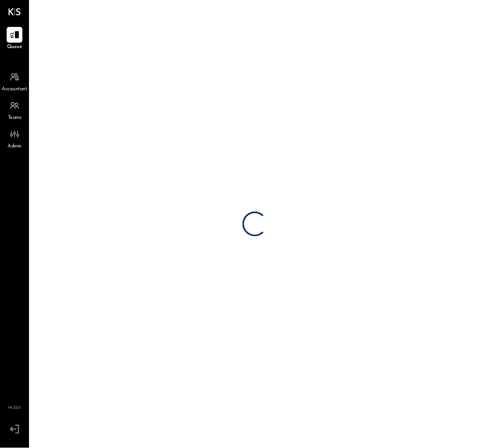 Image resolution: width=480 pixels, height=448 pixels. I want to click on a: Queue, so click(14, 39).